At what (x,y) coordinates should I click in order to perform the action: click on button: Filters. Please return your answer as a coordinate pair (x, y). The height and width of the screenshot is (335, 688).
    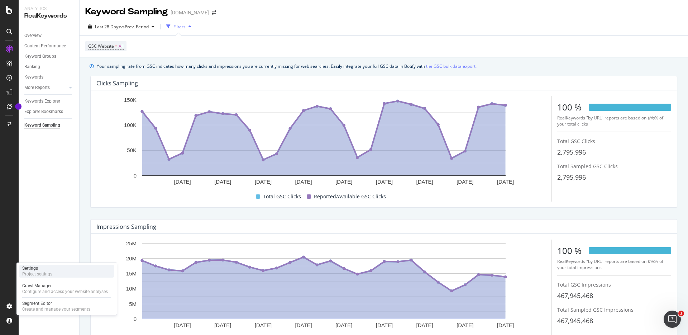
    Looking at the image, I should click on (179, 27).